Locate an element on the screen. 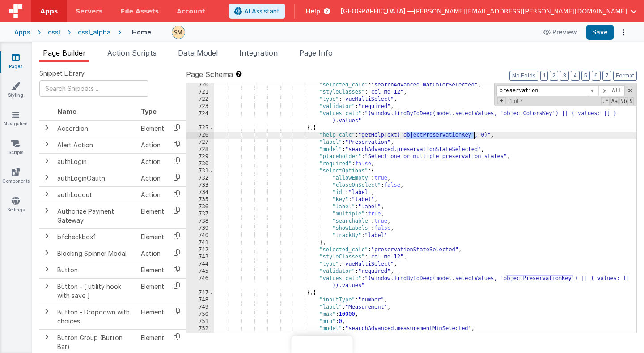  div: 723 is located at coordinates (201, 107).